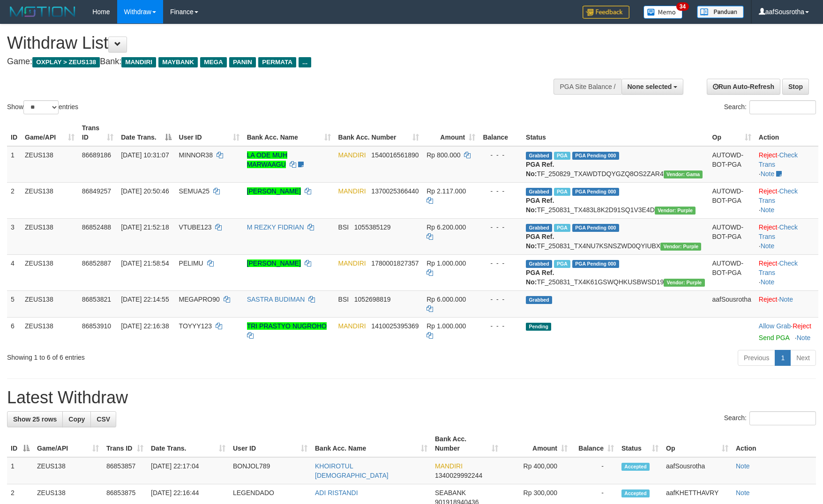  I want to click on a: Previous, so click(757, 358).